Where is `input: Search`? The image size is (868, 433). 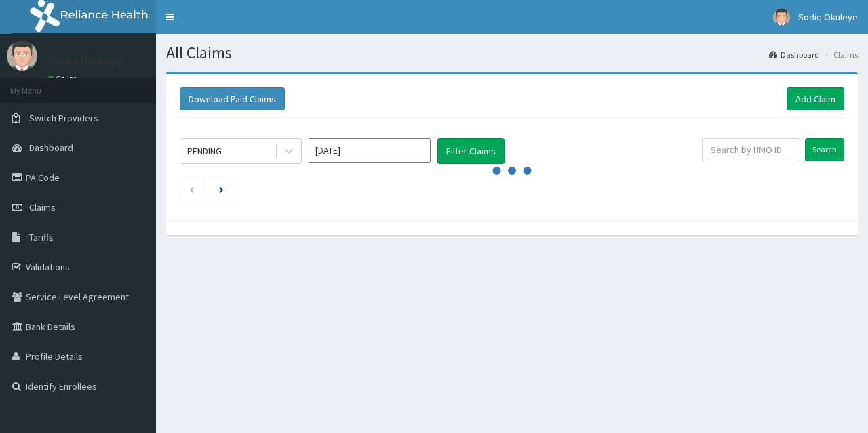 input: Search is located at coordinates (825, 150).